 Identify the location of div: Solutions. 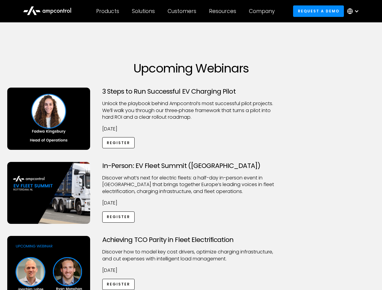
(143, 11).